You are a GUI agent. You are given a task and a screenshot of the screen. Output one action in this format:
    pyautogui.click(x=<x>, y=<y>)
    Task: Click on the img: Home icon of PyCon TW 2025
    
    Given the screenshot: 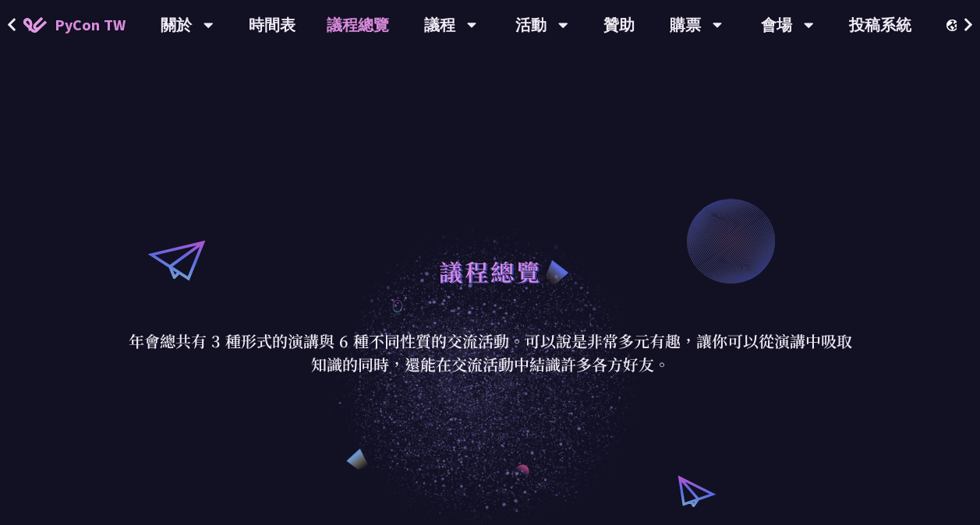 What is the action you would take?
    pyautogui.click(x=35, y=25)
    